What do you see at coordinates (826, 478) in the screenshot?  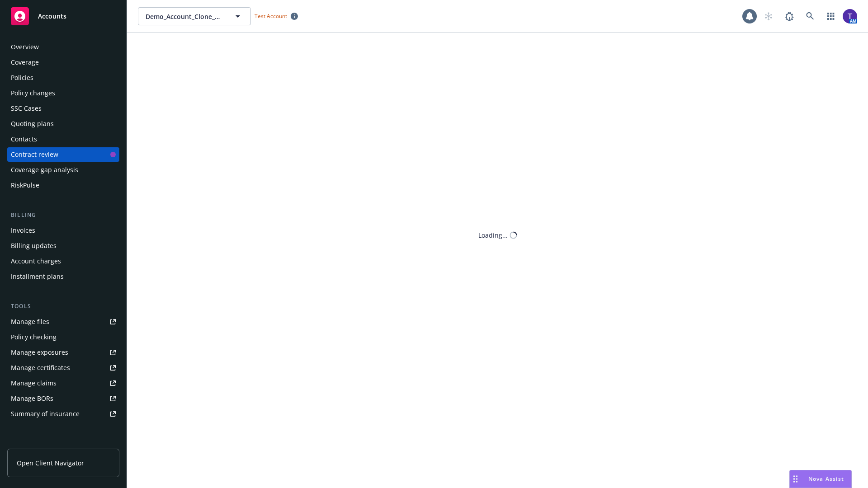 I see `span: Nova Assist` at bounding box center [826, 478].